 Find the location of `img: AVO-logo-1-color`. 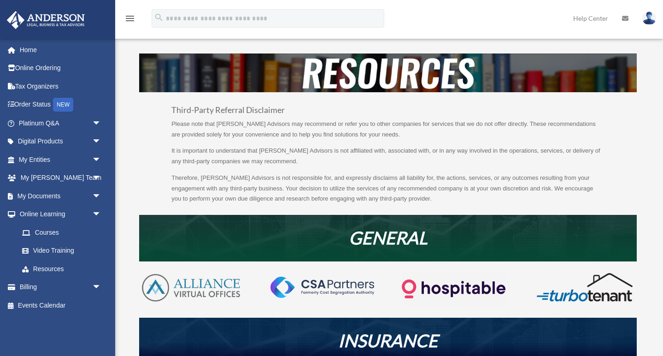

img: AVO-logo-1-color is located at coordinates (191, 288).